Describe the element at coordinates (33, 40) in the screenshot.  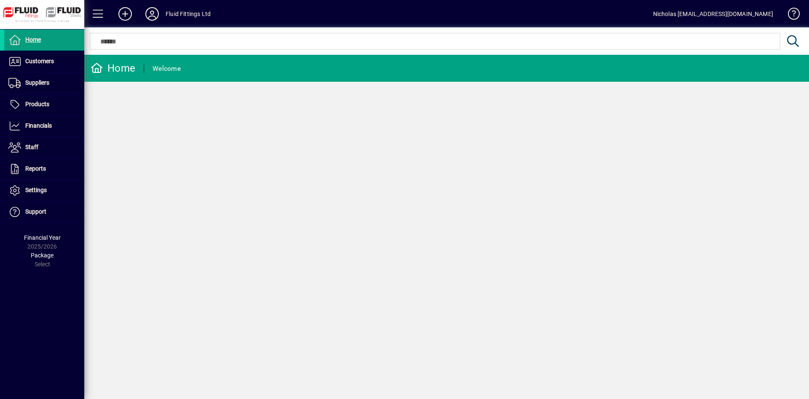
I see `span: Home` at that location.